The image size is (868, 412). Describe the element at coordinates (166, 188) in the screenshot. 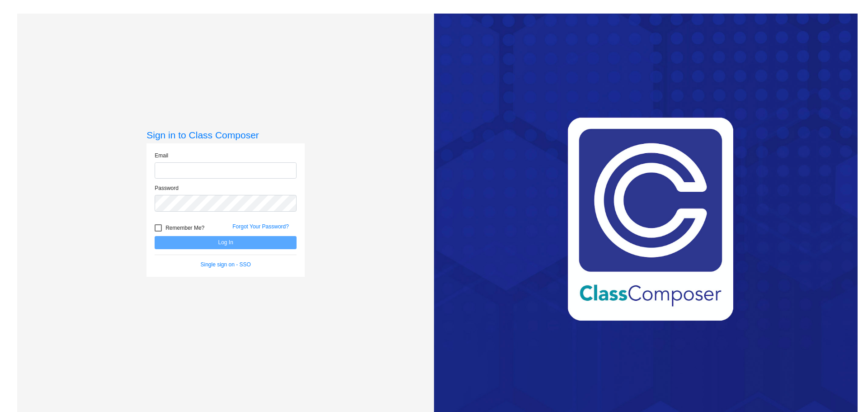

I see `label: Password` at that location.